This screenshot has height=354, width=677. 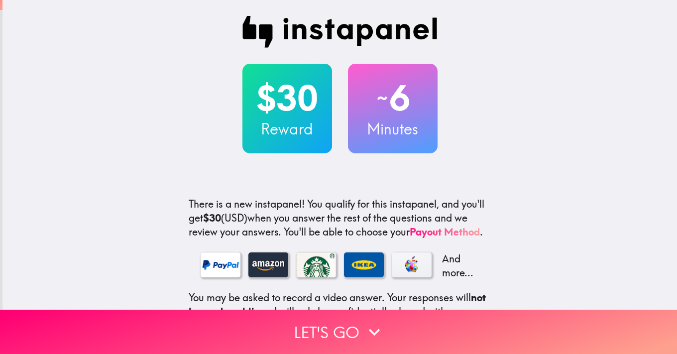 I want to click on h3: Minutes, so click(x=393, y=129).